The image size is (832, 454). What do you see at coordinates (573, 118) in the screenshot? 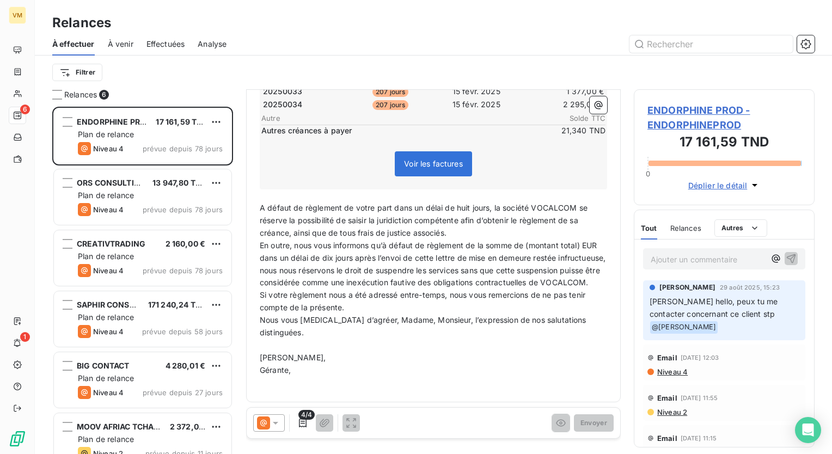
I see `span: Solde TTC` at bounding box center [573, 118].